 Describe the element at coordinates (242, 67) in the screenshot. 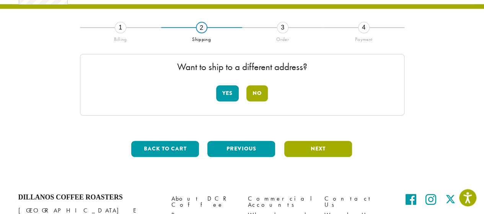

I see `p: Want to ship to a different address?` at that location.